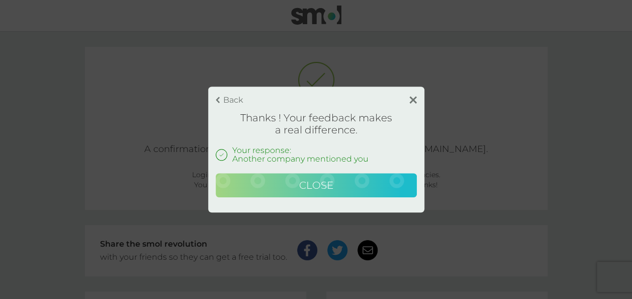  Describe the element at coordinates (218, 100) in the screenshot. I see `img: back` at that location.